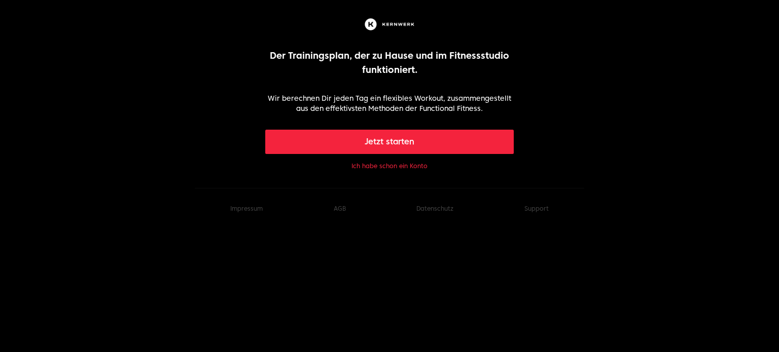  I want to click on p: Der Trainingsplan, der zu Hause und im Fitnessstudio funktioniert., so click(389, 63).